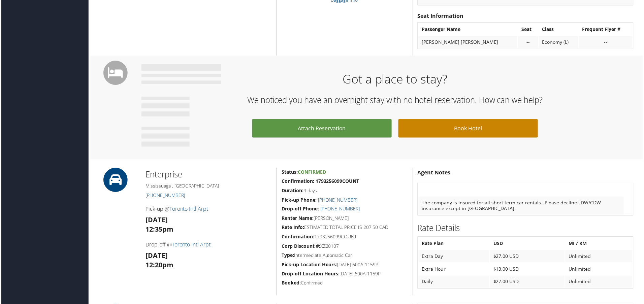  I want to click on strong: Renter Name:, so click(297, 219).